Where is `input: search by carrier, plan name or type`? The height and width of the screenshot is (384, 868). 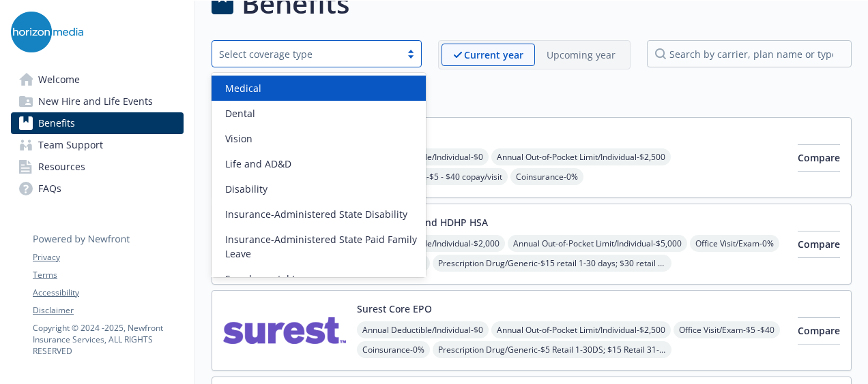 input: search by carrier, plan name or type is located at coordinates (749, 54).